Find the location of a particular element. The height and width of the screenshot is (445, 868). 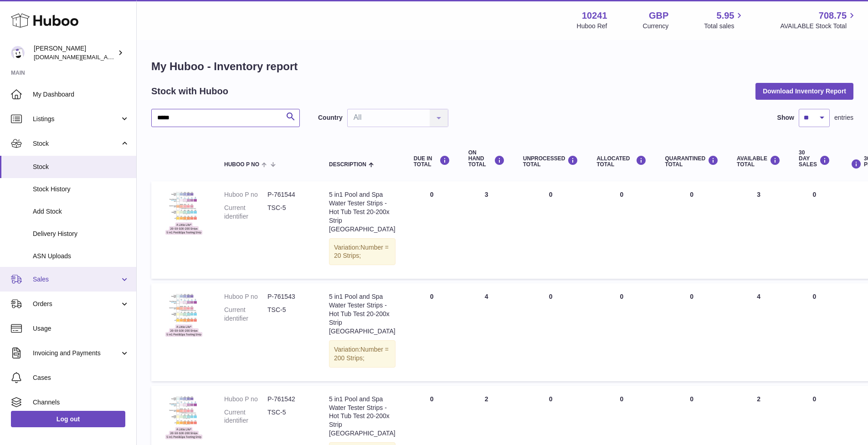

div: UNPROCESSED Total is located at coordinates (551, 161).